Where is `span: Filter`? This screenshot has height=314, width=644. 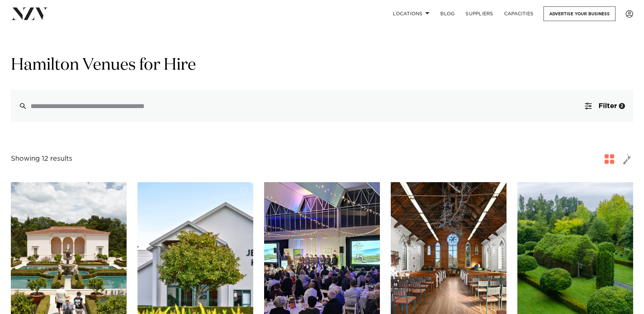
span: Filter is located at coordinates (608, 106).